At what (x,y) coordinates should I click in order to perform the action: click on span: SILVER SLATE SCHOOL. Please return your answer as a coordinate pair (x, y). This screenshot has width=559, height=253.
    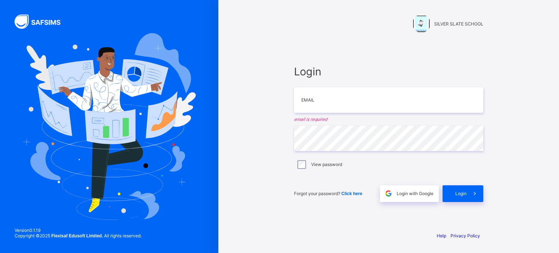
    Looking at the image, I should click on (459, 24).